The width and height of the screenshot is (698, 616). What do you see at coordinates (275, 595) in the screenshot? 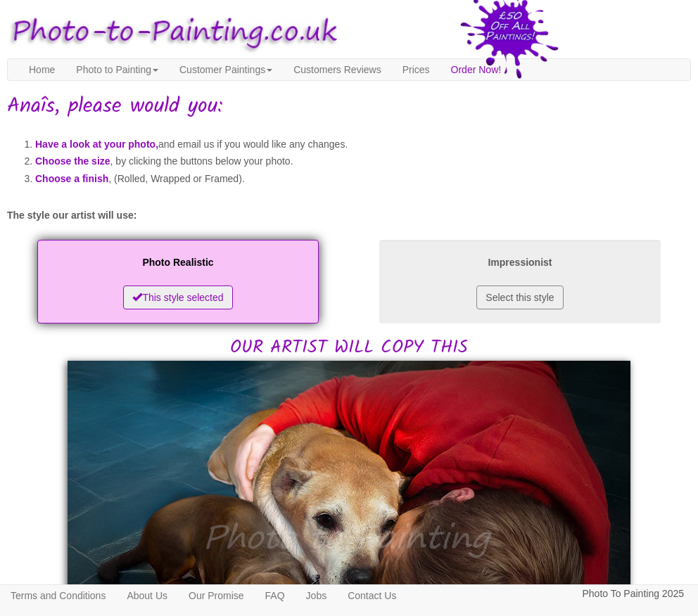
I see `a: FAQ` at bounding box center [275, 595].